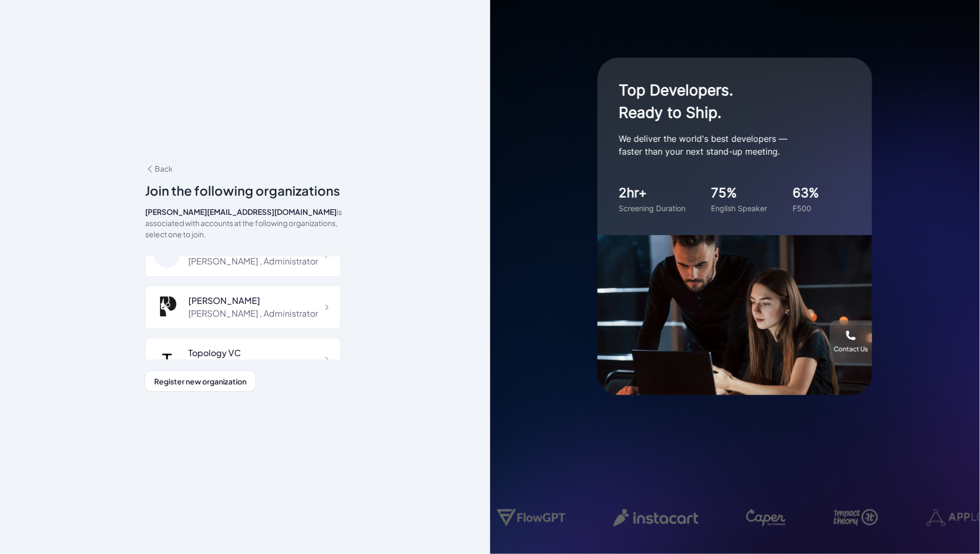 The image size is (980, 554). I want to click on span: Register new organization, so click(200, 382).